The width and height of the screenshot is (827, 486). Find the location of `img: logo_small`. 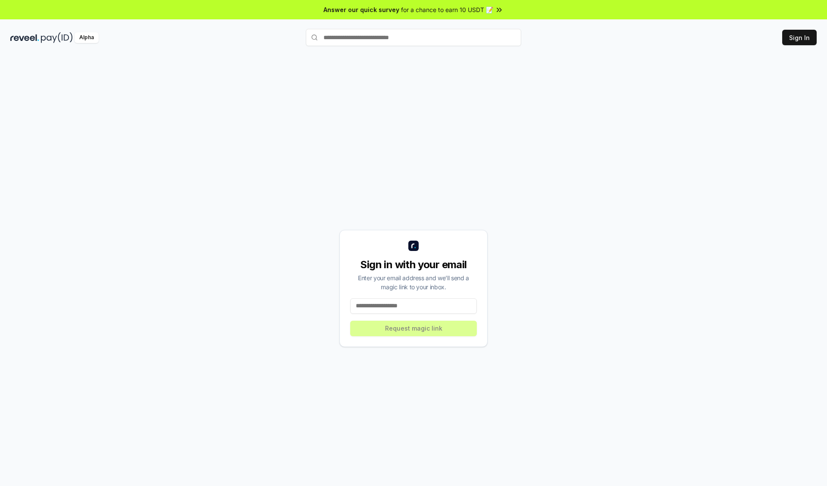

img: logo_small is located at coordinates (414, 246).